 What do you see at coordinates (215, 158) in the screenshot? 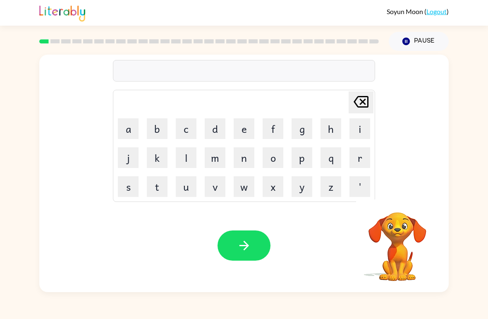
I see `button: m` at bounding box center [215, 158].